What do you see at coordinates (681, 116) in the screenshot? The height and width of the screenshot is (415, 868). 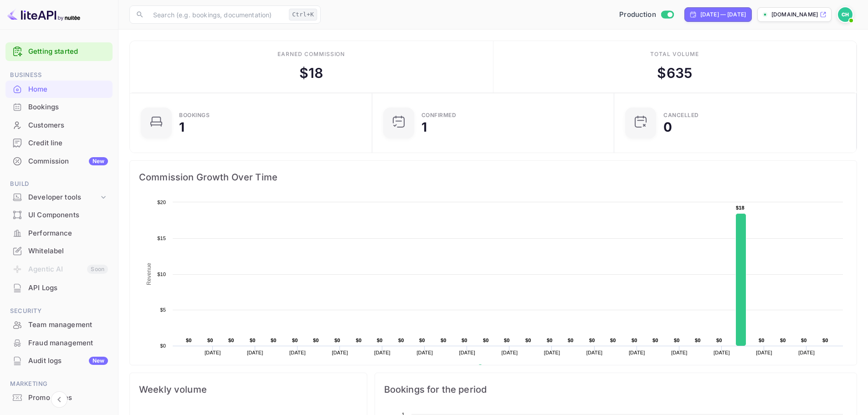 I see `div: CANCELLED` at bounding box center [681, 116].